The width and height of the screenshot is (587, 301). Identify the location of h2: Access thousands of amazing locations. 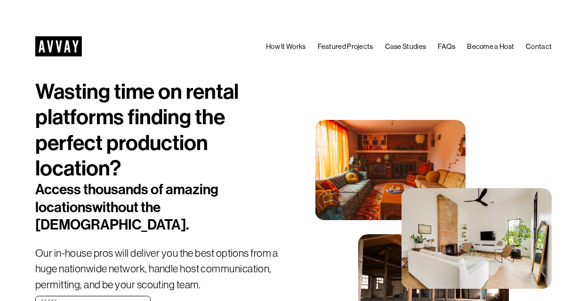
(143, 207).